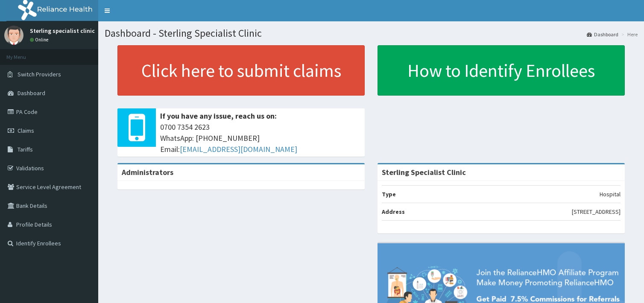 Image resolution: width=644 pixels, height=303 pixels. Describe the element at coordinates (610, 194) in the screenshot. I see `p: Hospital` at that location.